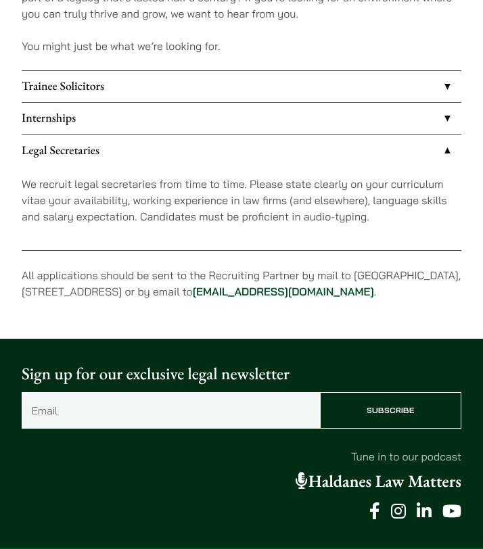 This screenshot has height=549, width=483. I want to click on input: Email, so click(170, 410).